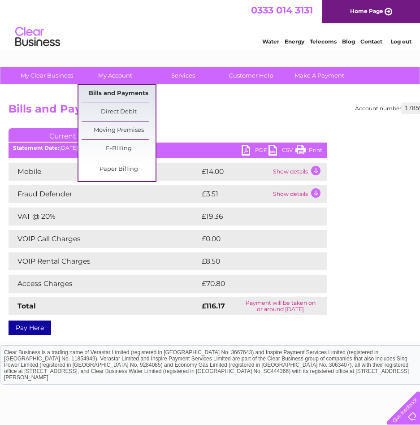 This screenshot has height=425, width=420. What do you see at coordinates (235, 172) in the screenshot?
I see `td: £14.00` at bounding box center [235, 172].